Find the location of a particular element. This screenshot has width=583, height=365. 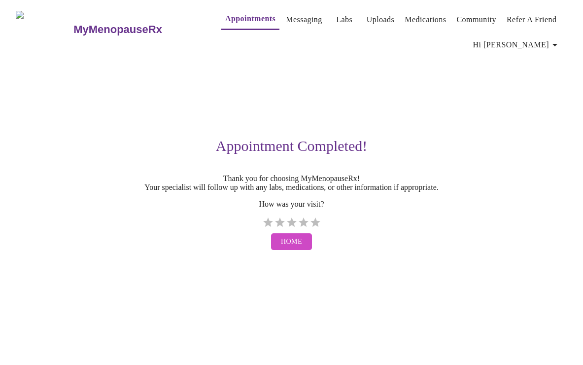

a: MyMenopauseRx is located at coordinates (137, 30).